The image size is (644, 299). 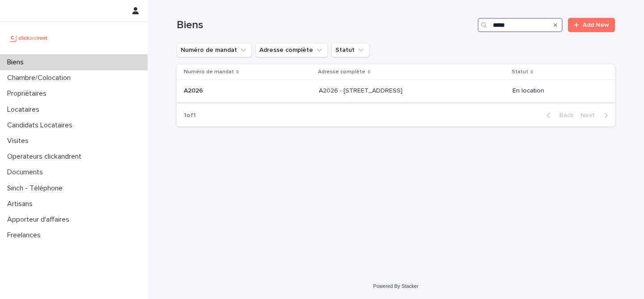 I want to click on p: Numéro de mandat, so click(x=209, y=72).